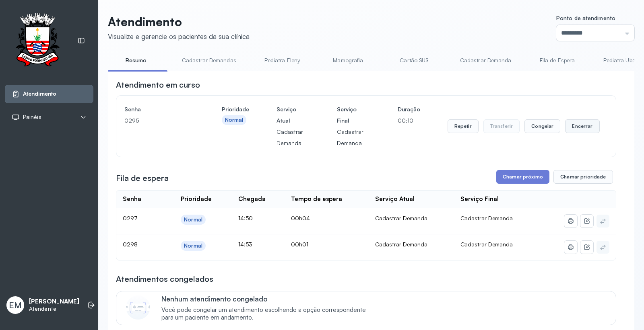  Describe the element at coordinates (39, 94) in the screenshot. I see `span: Atendimento` at that location.